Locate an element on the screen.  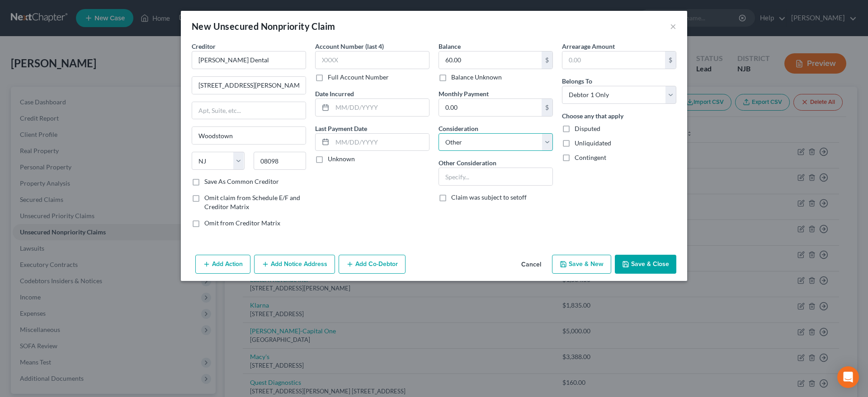
button: Save & Close is located at coordinates (646, 264).